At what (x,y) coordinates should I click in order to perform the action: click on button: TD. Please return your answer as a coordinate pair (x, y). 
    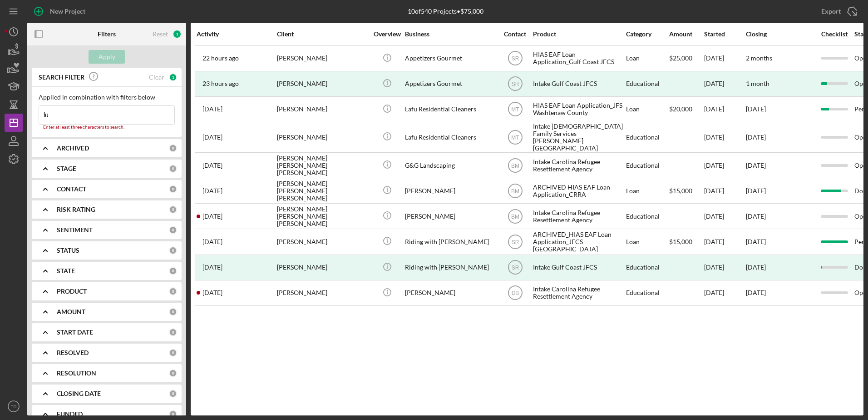
    Looking at the image, I should click on (14, 406).